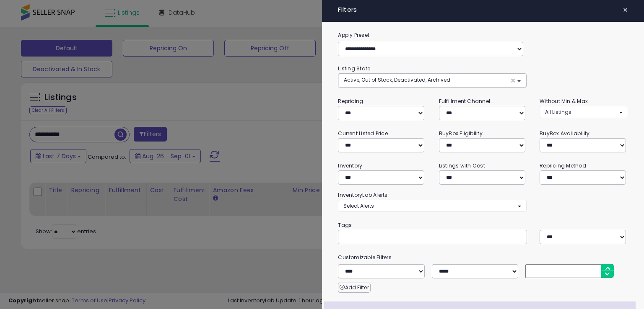  What do you see at coordinates (461, 133) in the screenshot?
I see `small: BuyBox Eligibility` at bounding box center [461, 133].